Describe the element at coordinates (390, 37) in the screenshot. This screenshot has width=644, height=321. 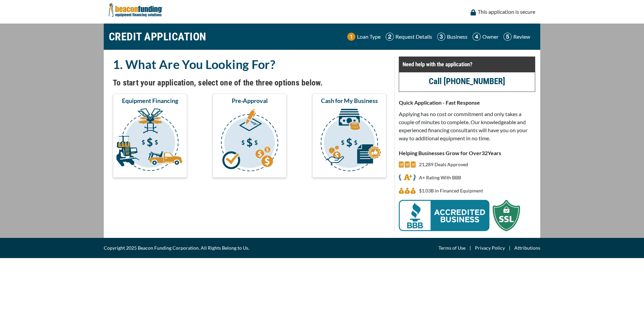
I see `img: Step 2` at that location.